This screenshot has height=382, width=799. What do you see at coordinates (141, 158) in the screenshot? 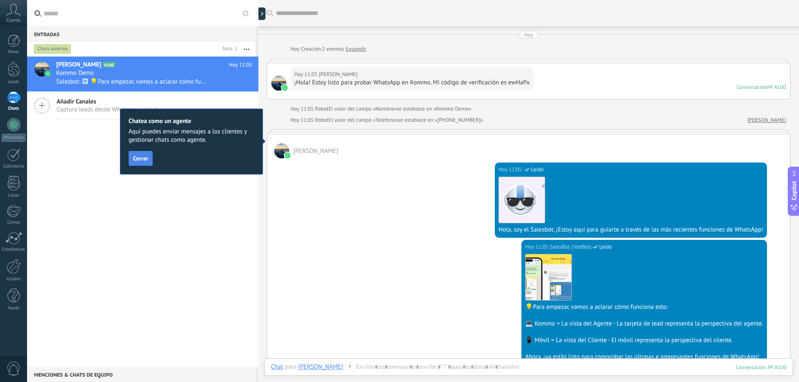
I see `button: Cerrar` at bounding box center [141, 158].